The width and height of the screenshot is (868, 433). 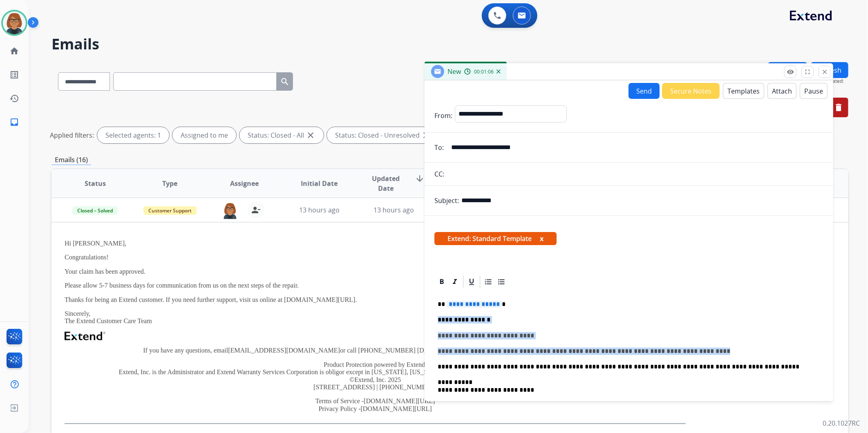 I want to click on p: 0.20.1027RC, so click(x=841, y=424).